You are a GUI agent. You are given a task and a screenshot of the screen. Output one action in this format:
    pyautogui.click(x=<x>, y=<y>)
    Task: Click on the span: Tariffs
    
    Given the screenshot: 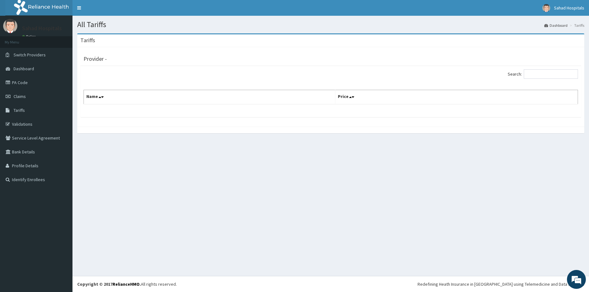 What is the action you would take?
    pyautogui.click(x=19, y=110)
    